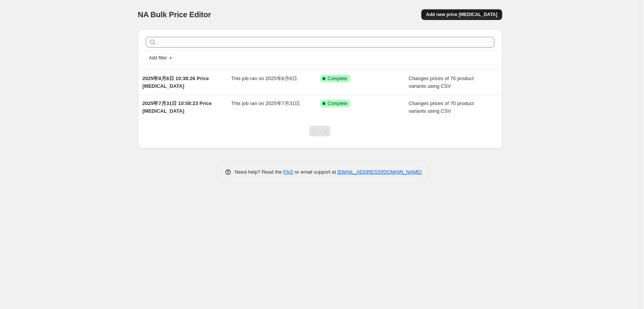 Image resolution: width=644 pixels, height=309 pixels. Describe the element at coordinates (265, 78) in the screenshot. I see `span: This job ran on 2025年8月6日.` at that location.